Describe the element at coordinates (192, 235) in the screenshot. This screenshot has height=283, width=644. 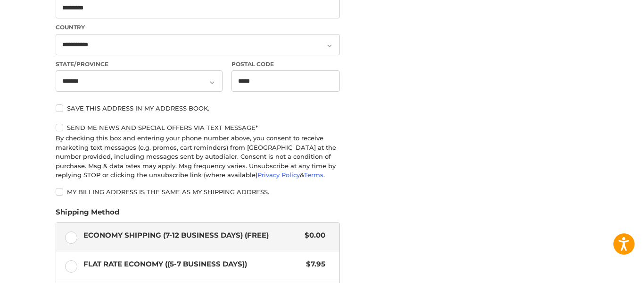
I see `span: Economy Shipping (7-12 Business Days) (Free)` at that location.